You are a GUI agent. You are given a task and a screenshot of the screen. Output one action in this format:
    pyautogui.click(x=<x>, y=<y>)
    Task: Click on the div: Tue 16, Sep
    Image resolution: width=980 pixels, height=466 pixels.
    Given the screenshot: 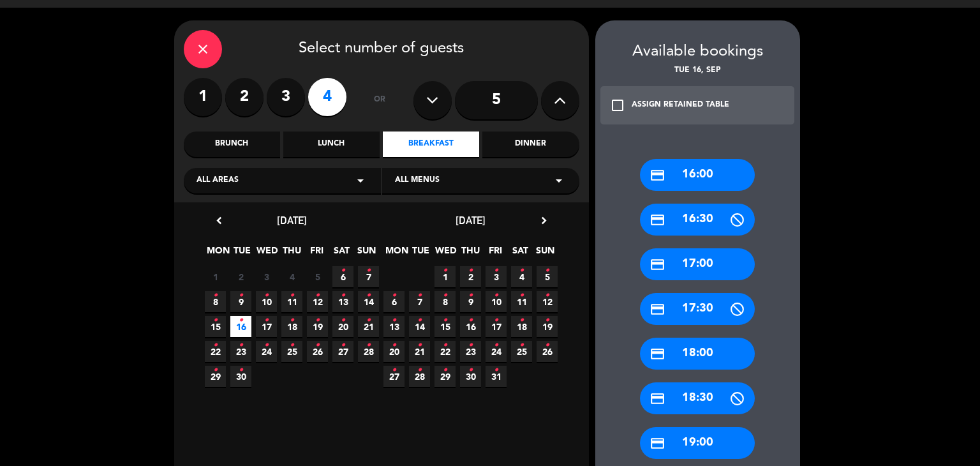 What is the action you would take?
    pyautogui.click(x=697, y=71)
    